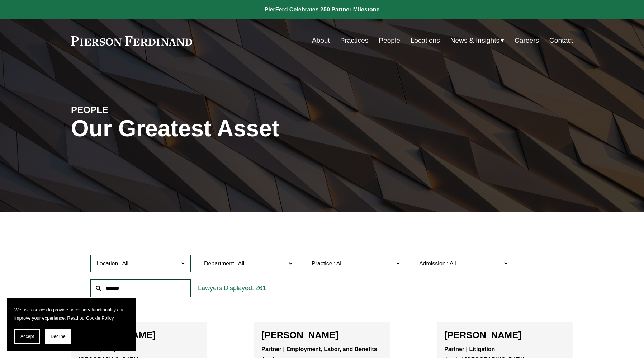 This screenshot has height=358, width=644. What do you see at coordinates (27, 337) in the screenshot?
I see `span: Accept` at bounding box center [27, 337].